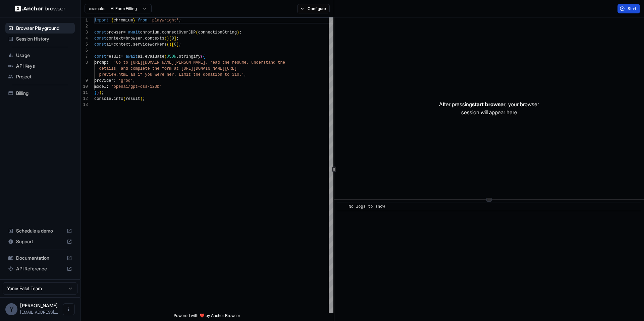 The width and height of the screenshot is (644, 321). I want to click on div: Session History, so click(40, 39).